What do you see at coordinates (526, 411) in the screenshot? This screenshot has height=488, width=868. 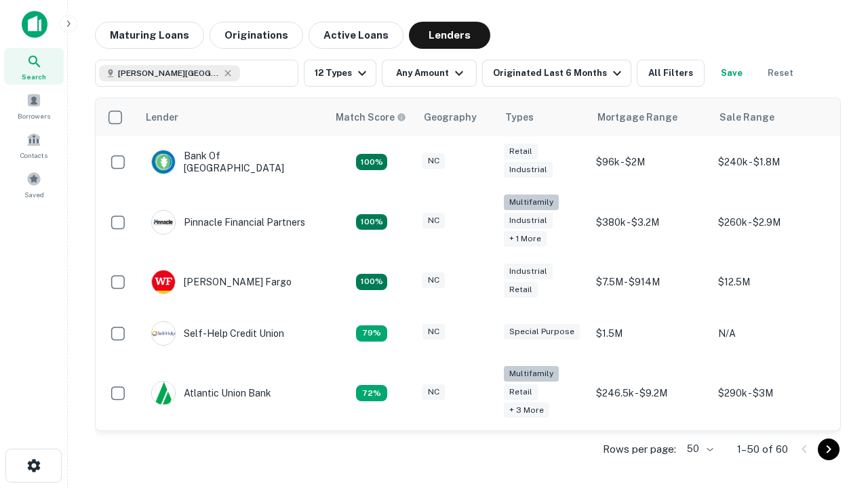 I see `div: + 3 more` at bounding box center [526, 411].